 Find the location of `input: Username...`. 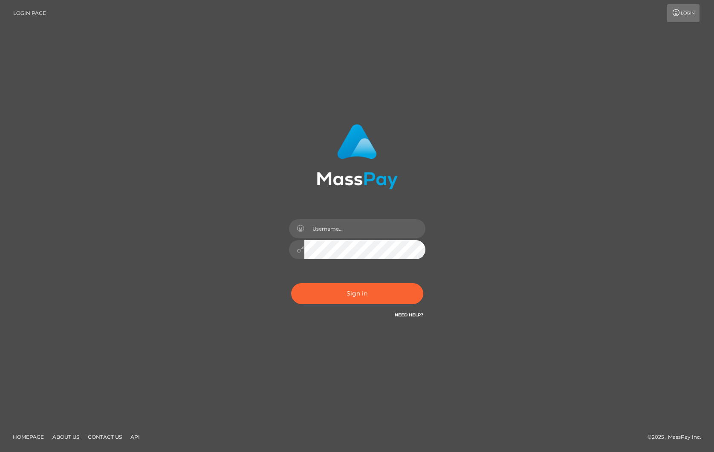

input: Username... is located at coordinates (365, 229).